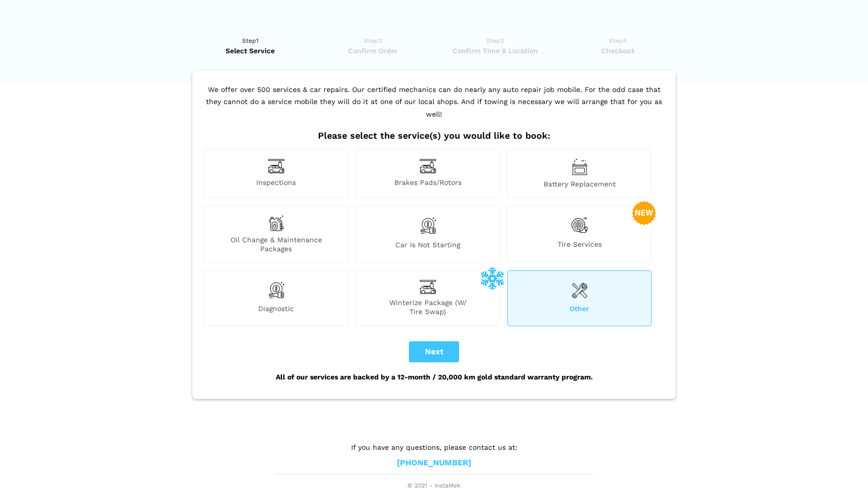  Describe the element at coordinates (434, 107) in the screenshot. I see `p: We offer over 500 services & car repairs. Our certified mechanics can do nearly any auto repair j...` at that location.